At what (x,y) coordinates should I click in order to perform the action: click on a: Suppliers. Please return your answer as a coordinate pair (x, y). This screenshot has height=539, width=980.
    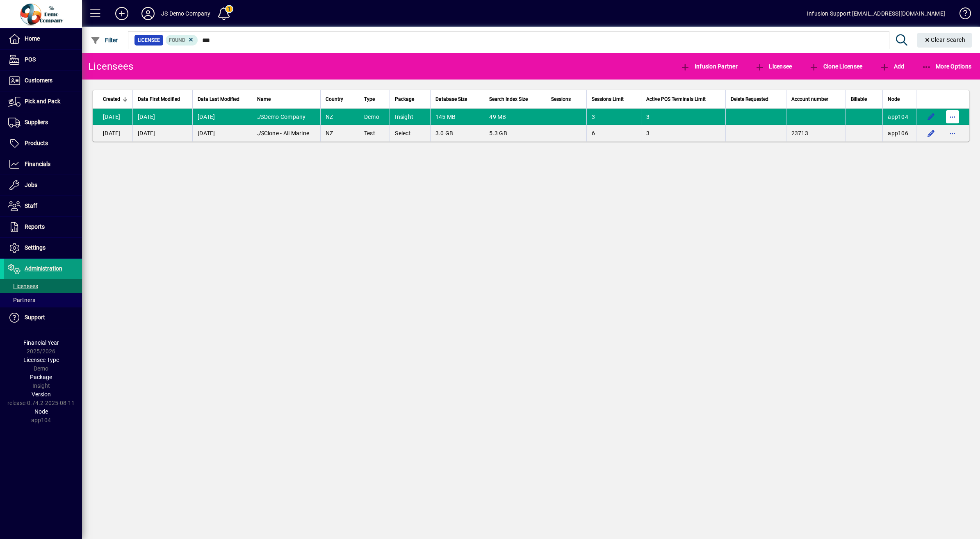
    Looking at the image, I should click on (43, 123).